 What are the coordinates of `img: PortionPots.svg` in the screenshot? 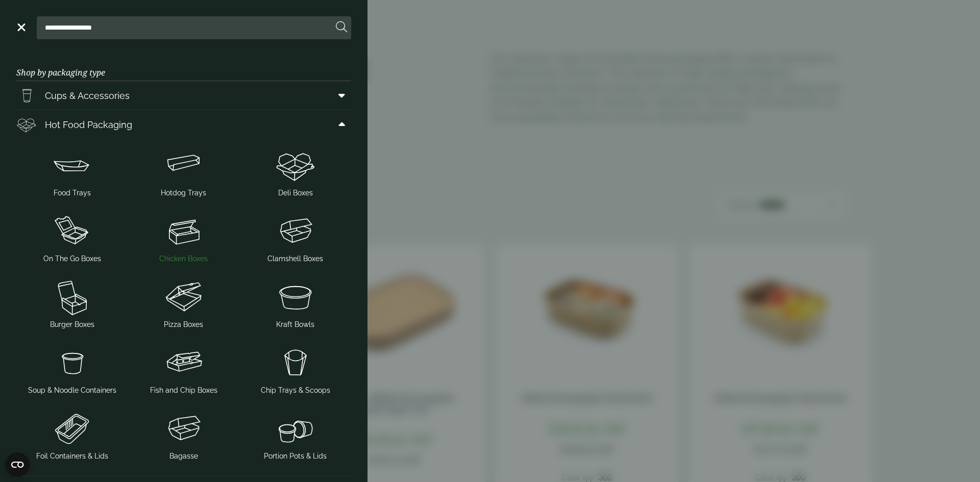 It's located at (295, 429).